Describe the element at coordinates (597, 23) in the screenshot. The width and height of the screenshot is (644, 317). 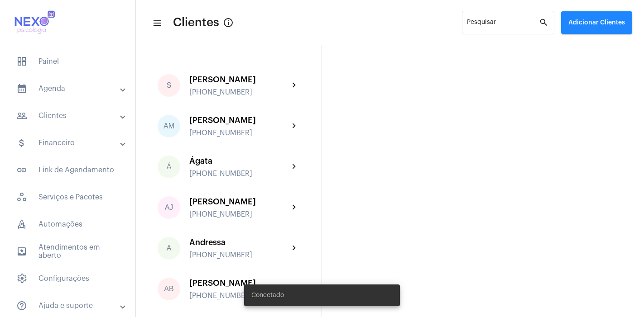
I see `button: Adicionar Clientes` at that location.